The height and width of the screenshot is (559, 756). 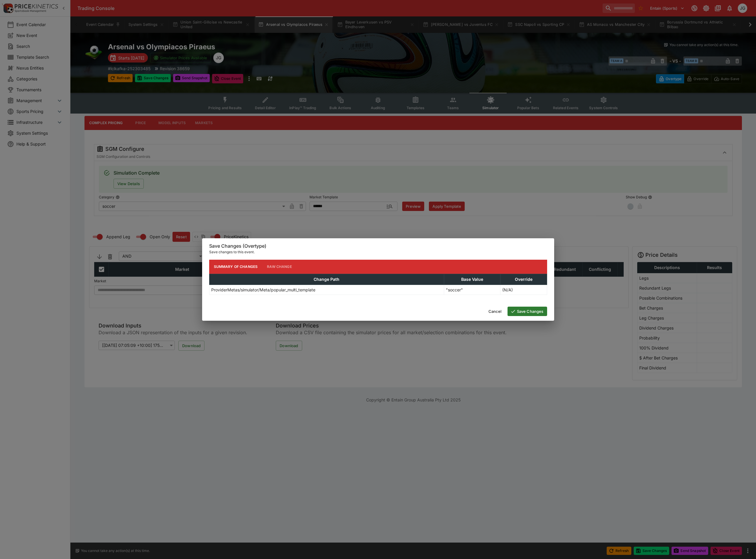 What do you see at coordinates (236, 267) in the screenshot?
I see `button: Summary of Changes` at bounding box center [236, 267].